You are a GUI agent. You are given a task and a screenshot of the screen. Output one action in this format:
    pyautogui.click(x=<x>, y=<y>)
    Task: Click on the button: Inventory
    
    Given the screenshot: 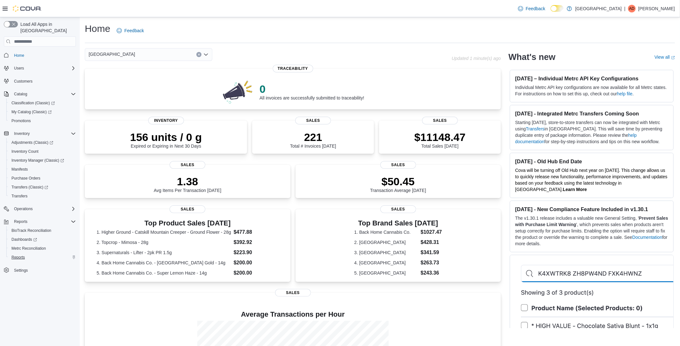 What is the action you would take?
    pyautogui.click(x=40, y=134)
    